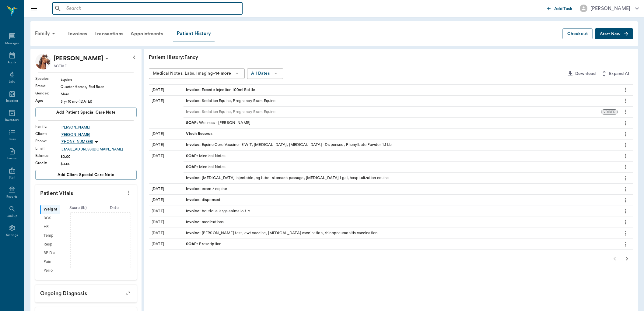 This screenshot has width=644, height=311. What do you see at coordinates (50, 218) in the screenshot?
I see `div: BCS` at bounding box center [50, 218].